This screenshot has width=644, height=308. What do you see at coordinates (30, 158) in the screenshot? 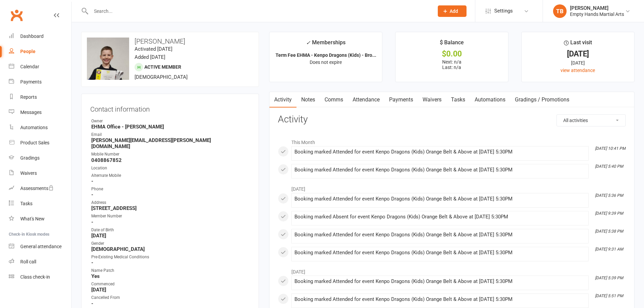
I see `div: Gradings` at bounding box center [30, 158].